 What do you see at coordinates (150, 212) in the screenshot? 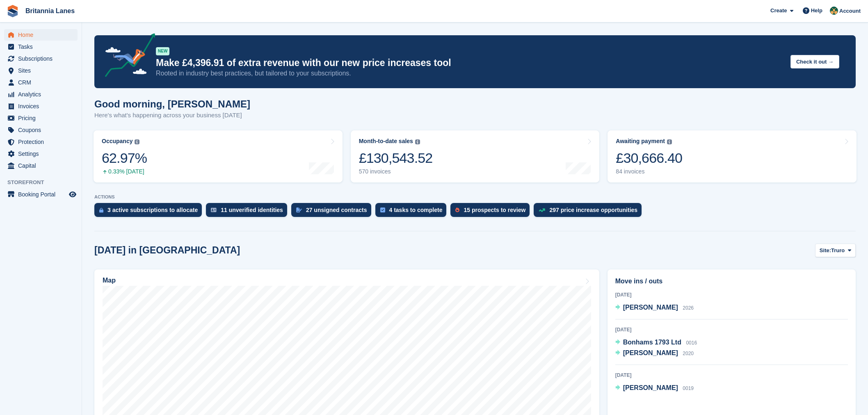
I see `a: 3 active subscriptions to allocate` at bounding box center [150, 212].